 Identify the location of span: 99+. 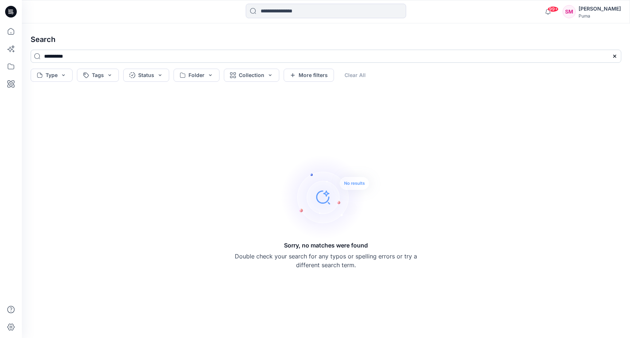
(553, 9).